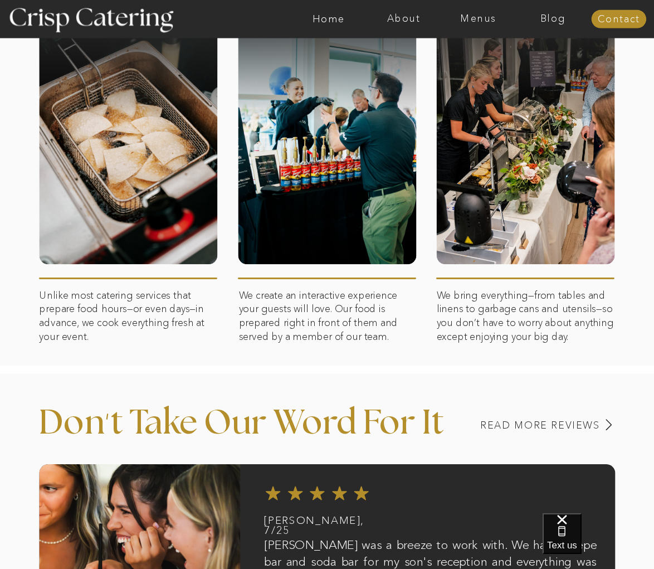 The height and width of the screenshot is (569, 654). I want to click on p: We bring everything—from tables and linens to garbage cans and utensils—so you don’t have to worr..., so click(526, 341).